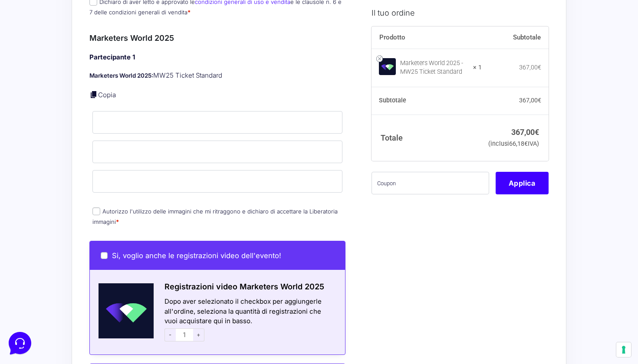  Describe the element at coordinates (104, 255) in the screenshot. I see `input: Si, voglio anche le registrazioni video dell'evento!` at that location.